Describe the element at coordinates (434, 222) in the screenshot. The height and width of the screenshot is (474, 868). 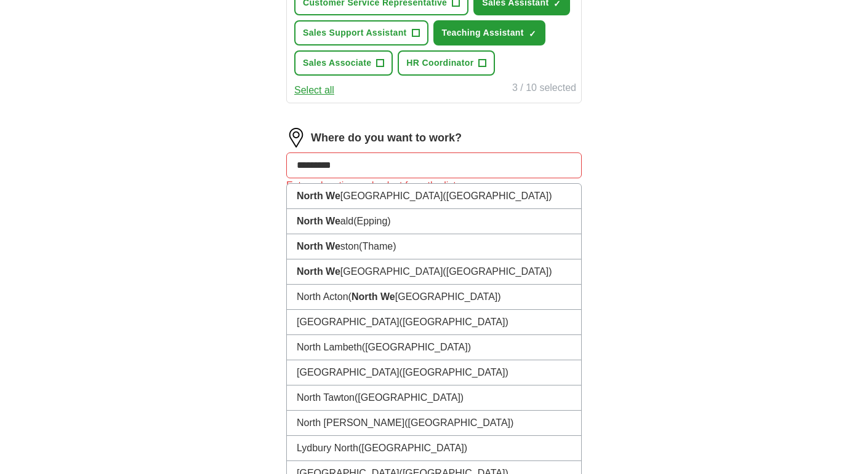
I see `li: ald` at that location.